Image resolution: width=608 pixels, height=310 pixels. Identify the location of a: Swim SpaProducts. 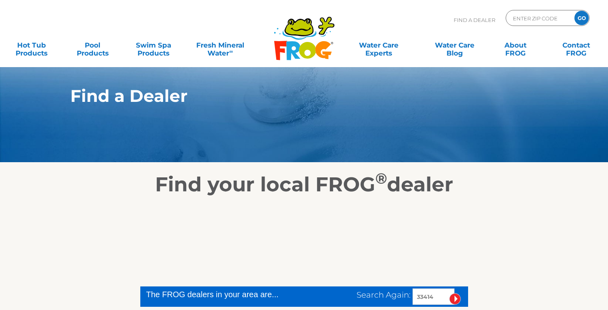
(154, 45).